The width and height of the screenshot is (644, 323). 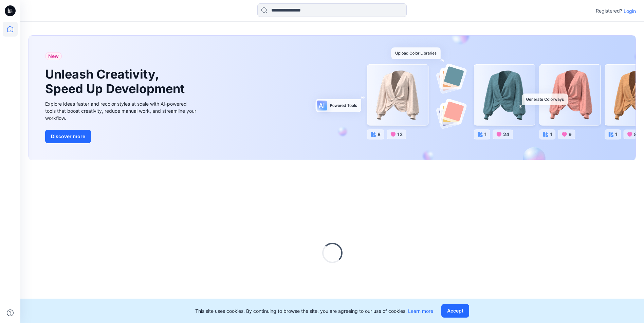 What do you see at coordinates (54, 56) in the screenshot?
I see `span: New` at bounding box center [54, 56].